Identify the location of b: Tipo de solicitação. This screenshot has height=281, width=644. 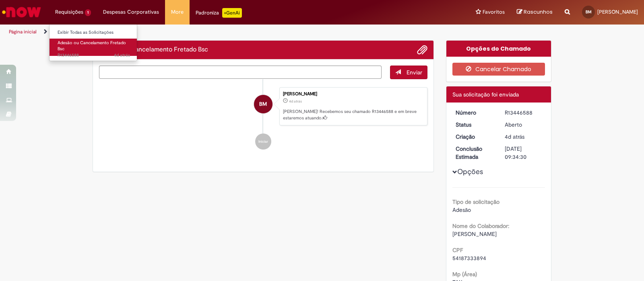
(475, 202).